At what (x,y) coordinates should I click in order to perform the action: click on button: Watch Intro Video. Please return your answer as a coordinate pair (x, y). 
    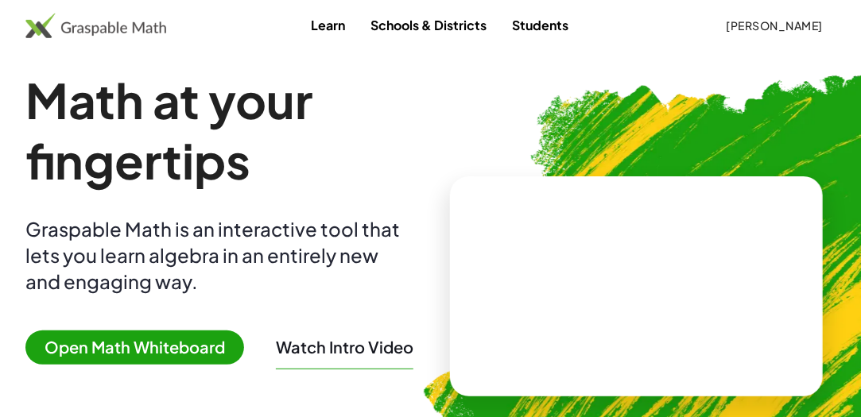
    Looking at the image, I should click on (344, 347).